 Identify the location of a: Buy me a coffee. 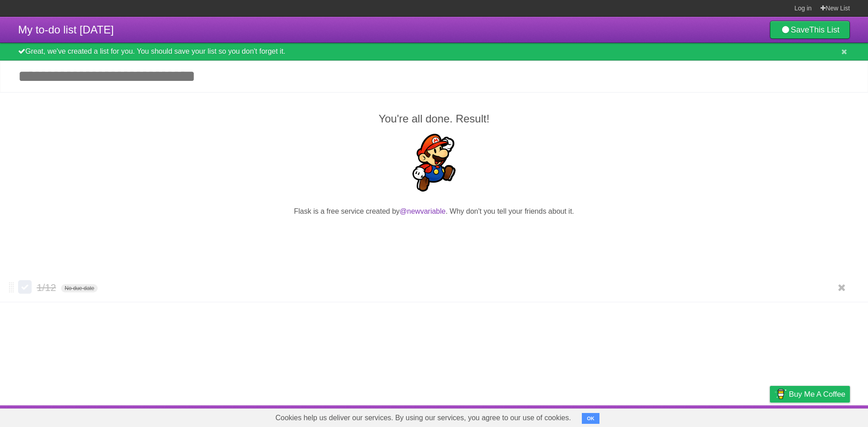
(810, 394).